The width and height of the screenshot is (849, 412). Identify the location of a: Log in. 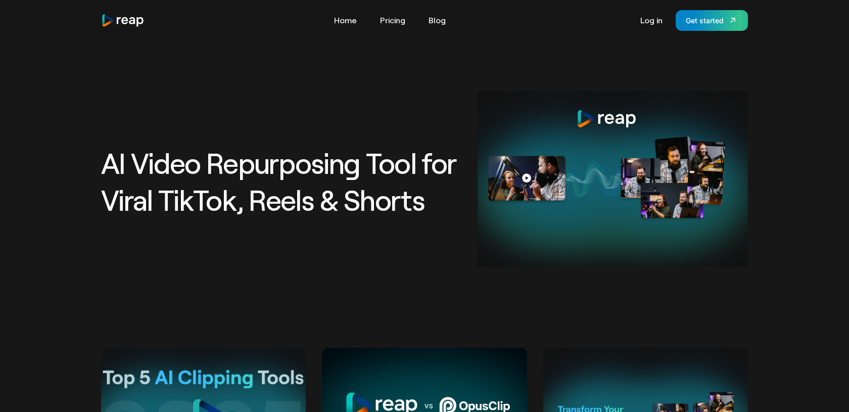
(651, 20).